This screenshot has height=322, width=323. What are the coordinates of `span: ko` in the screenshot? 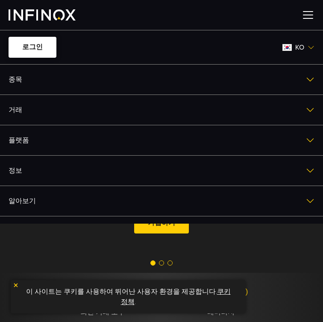 It's located at (300, 47).